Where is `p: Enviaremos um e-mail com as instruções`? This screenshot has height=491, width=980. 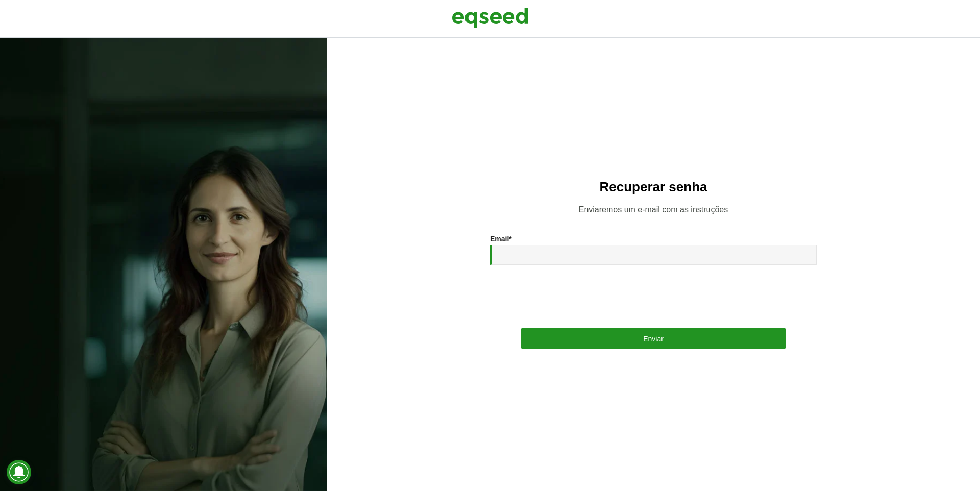
p: Enviaremos um e-mail com as instruções is located at coordinates (653, 209).